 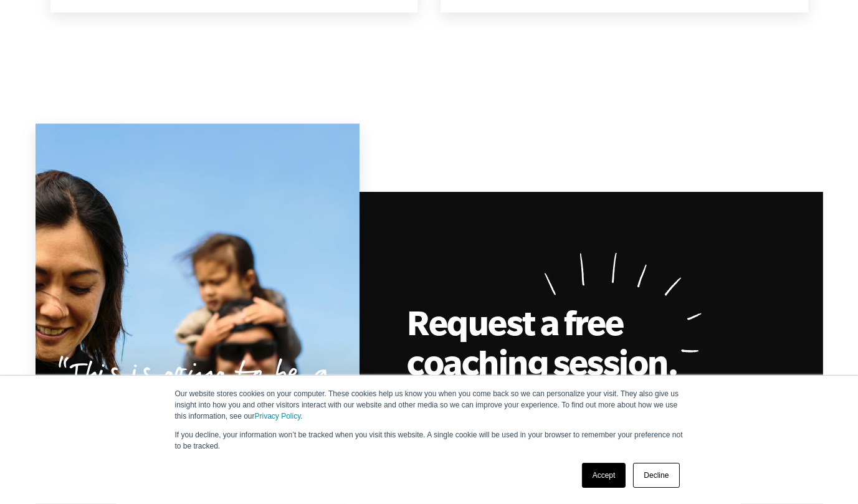 What do you see at coordinates (429, 440) in the screenshot?
I see `p: If you decline, your information won’t be tracked when you visit this website. A single cookie wi...` at bounding box center [429, 440].